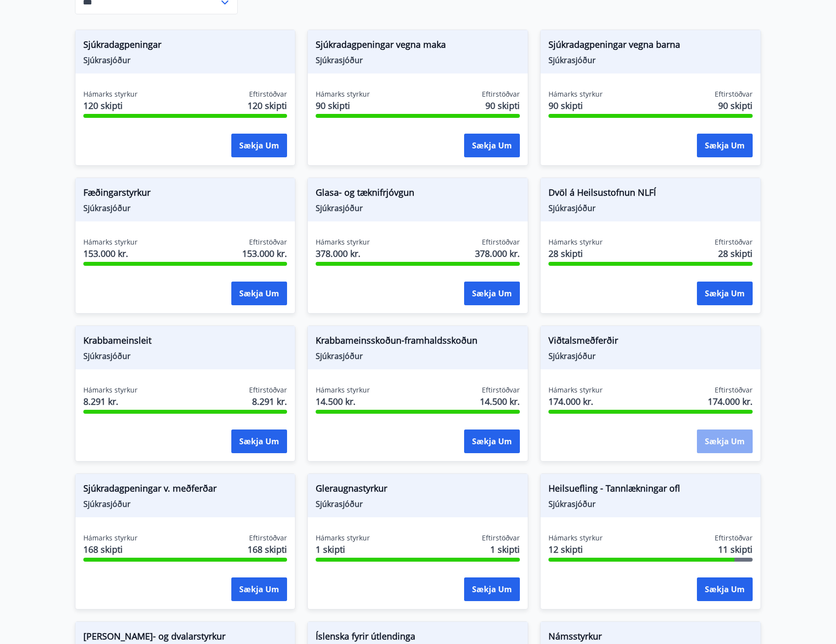 The height and width of the screenshot is (644, 836). I want to click on span: Sjúkradagpeningar, so click(185, 46).